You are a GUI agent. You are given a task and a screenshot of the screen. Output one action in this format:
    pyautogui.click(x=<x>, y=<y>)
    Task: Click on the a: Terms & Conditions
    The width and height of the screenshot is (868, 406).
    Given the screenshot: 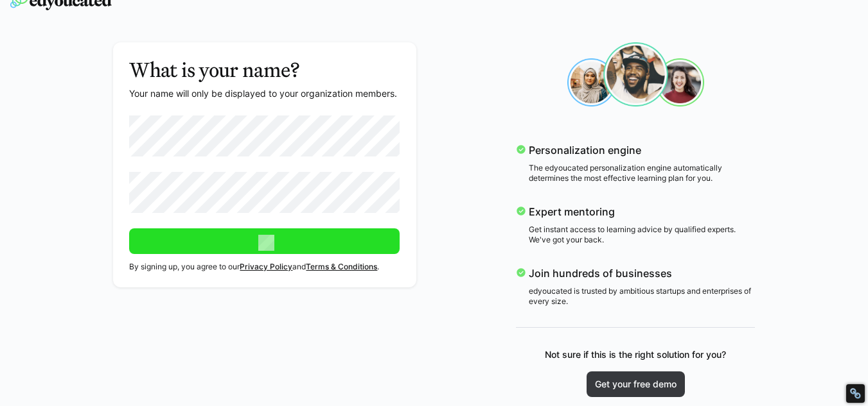 What is the action you would take?
    pyautogui.click(x=342, y=267)
    